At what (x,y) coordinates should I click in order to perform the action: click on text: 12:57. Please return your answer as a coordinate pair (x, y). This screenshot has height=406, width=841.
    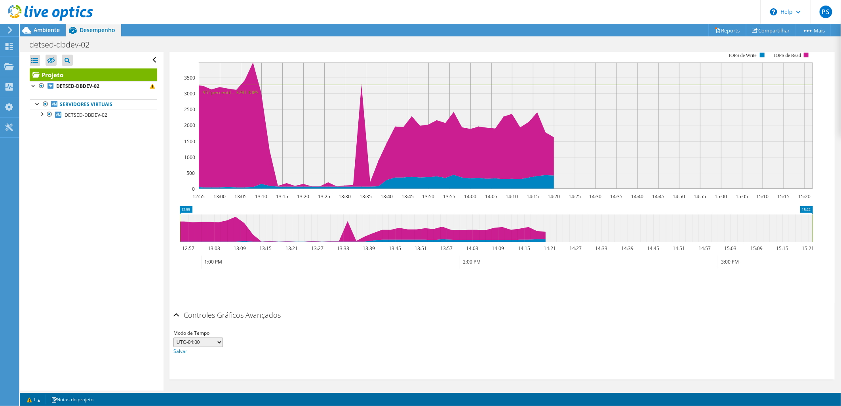
    Looking at the image, I should click on (188, 248).